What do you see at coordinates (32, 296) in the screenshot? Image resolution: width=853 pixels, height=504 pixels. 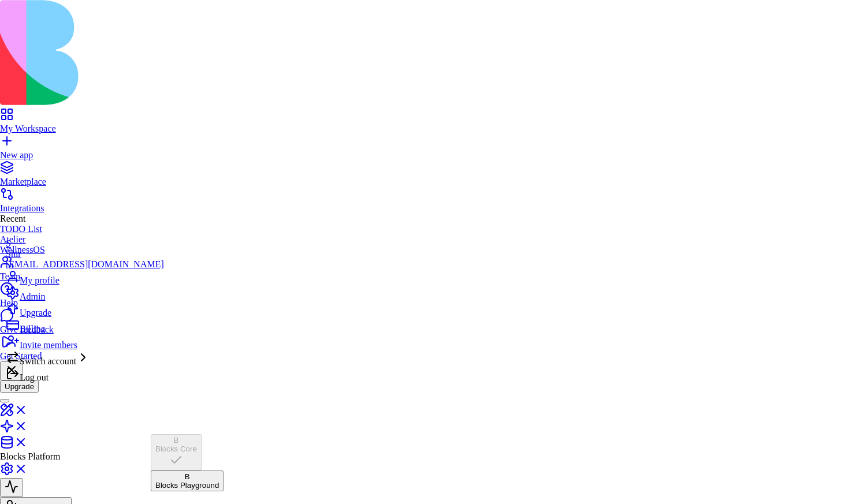 I see `span: Admin` at bounding box center [32, 296].